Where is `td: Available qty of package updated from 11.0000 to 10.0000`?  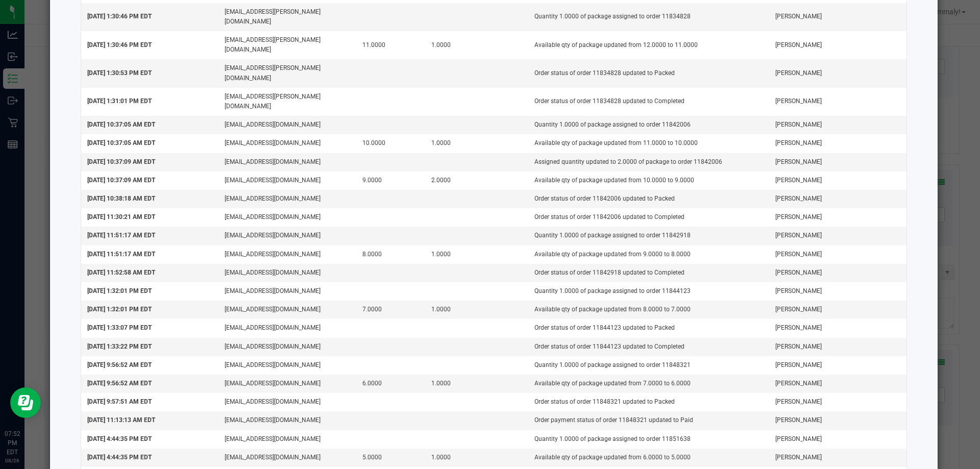
td: Available qty of package updated from 11.0000 to 10.0000 is located at coordinates (649, 144).